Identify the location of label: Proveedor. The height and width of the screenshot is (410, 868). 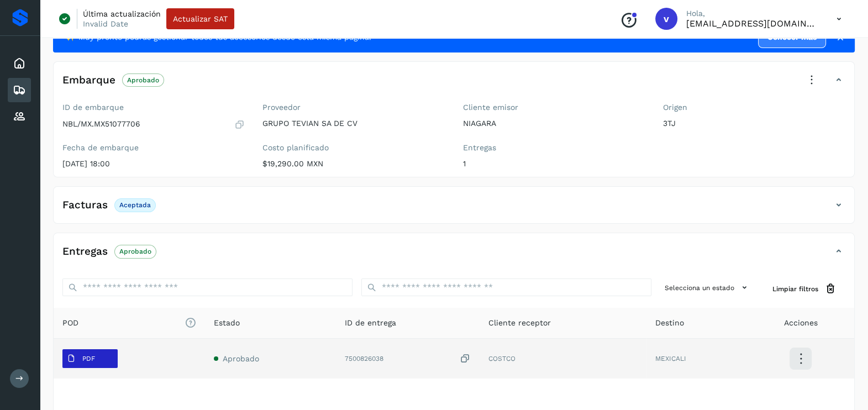
(354, 107).